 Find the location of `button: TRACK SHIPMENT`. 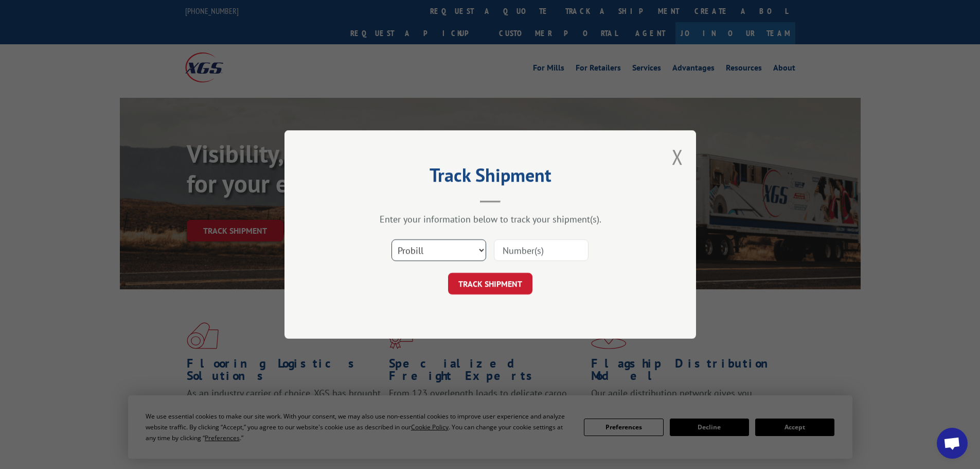

button: TRACK SHIPMENT is located at coordinates (490, 283).